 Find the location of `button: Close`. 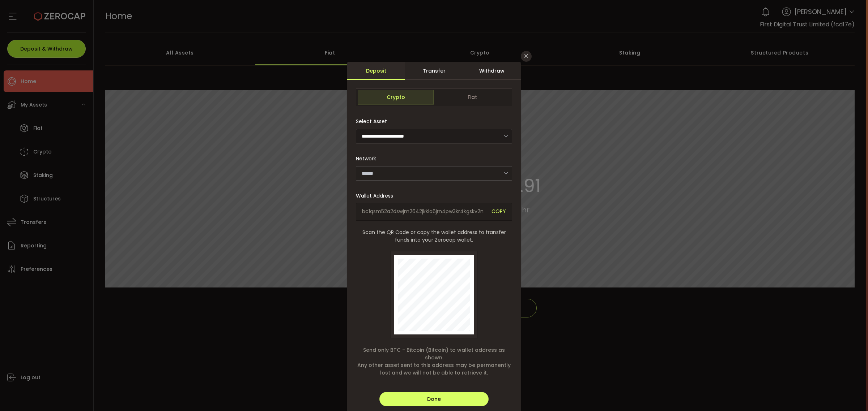

button: Close is located at coordinates (526, 57).